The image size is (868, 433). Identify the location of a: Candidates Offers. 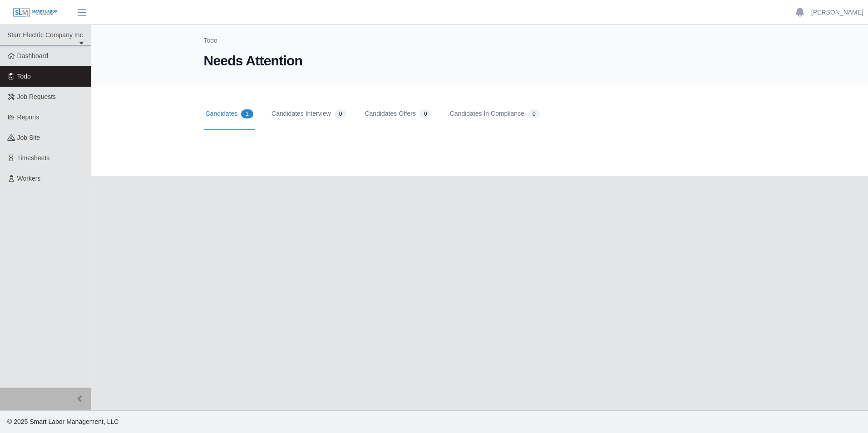
(398, 114).